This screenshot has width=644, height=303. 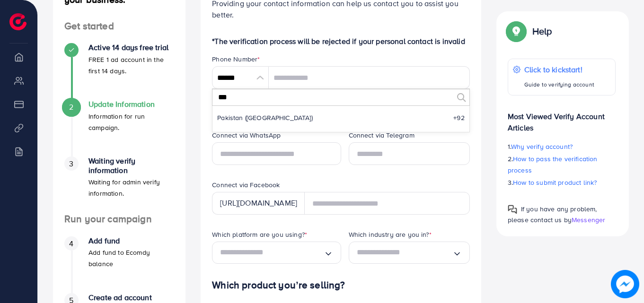 What do you see at coordinates (71, 164) in the screenshot?
I see `span: 3` at bounding box center [71, 164].